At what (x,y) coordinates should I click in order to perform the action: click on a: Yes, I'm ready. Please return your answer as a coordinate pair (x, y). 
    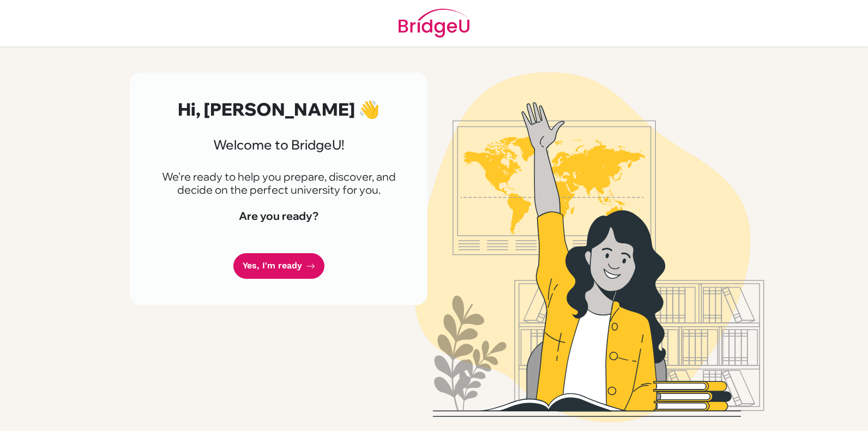
    Looking at the image, I should click on (279, 266).